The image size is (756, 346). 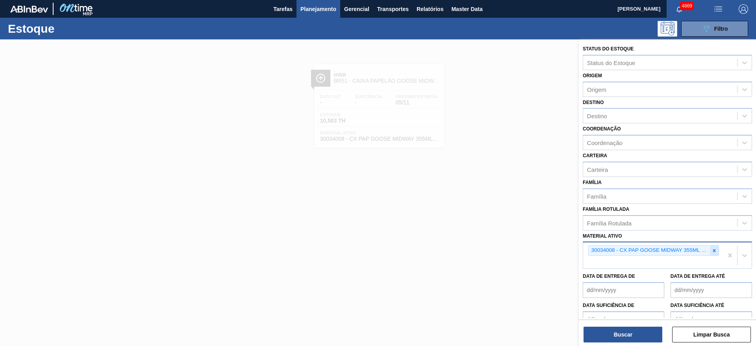 What do you see at coordinates (467, 9) in the screenshot?
I see `span: Master Data` at bounding box center [467, 9].